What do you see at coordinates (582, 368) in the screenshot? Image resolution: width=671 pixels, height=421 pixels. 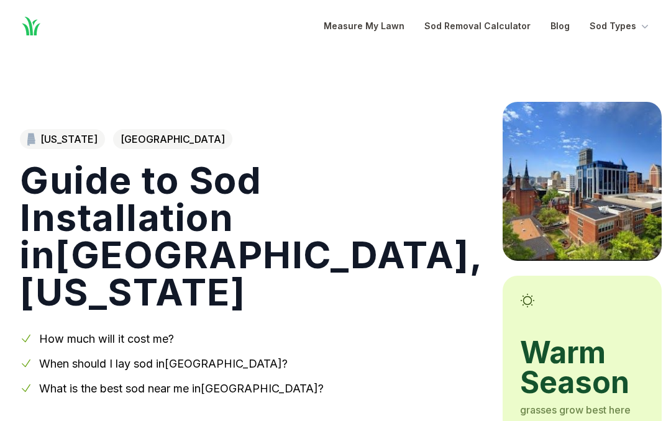 I see `span: warm season` at bounding box center [582, 368].